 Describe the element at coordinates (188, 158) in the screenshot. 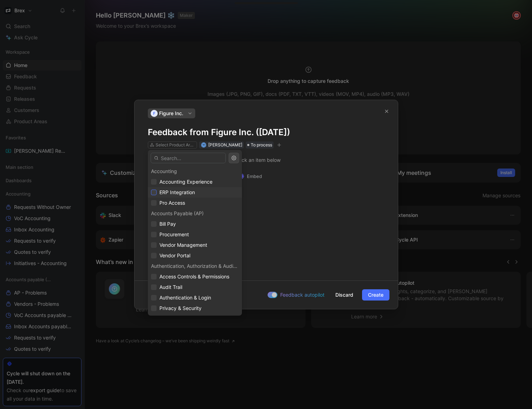

I see `input: Search...` at that location.